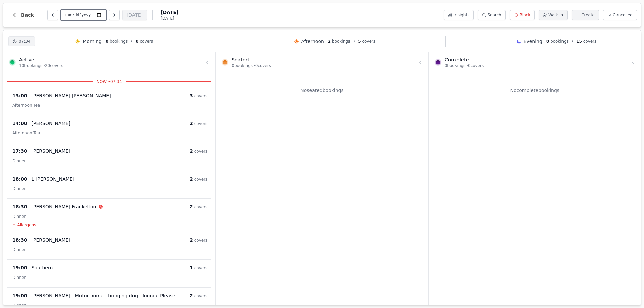 The image size is (644, 308). Describe the element at coordinates (42, 268) in the screenshot. I see `p: Southern` at that location.